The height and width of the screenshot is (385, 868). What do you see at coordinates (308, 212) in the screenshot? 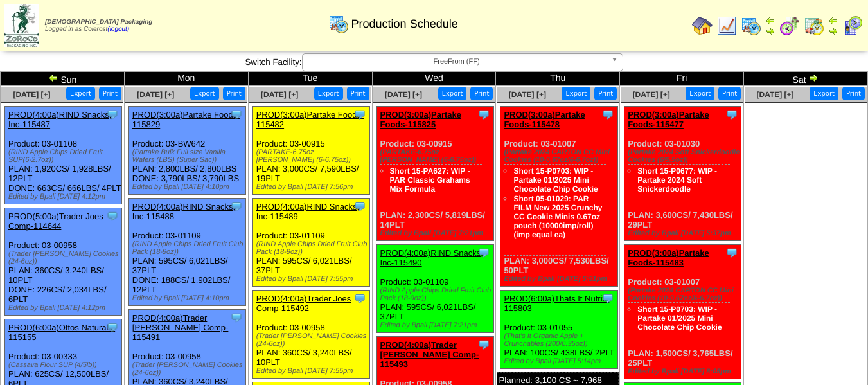
I see `a: PROD(4:00a)RIND Snacks, Inc-115489` at bounding box center [308, 212].